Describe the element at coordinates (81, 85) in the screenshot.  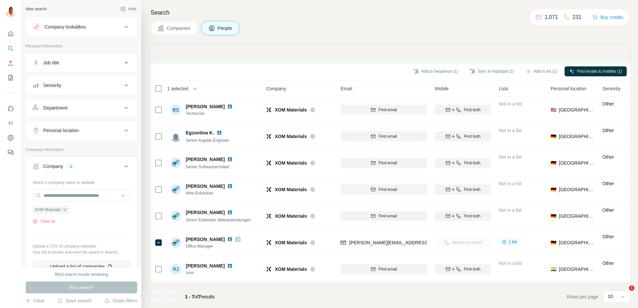
I see `button: Seniority` at that location.